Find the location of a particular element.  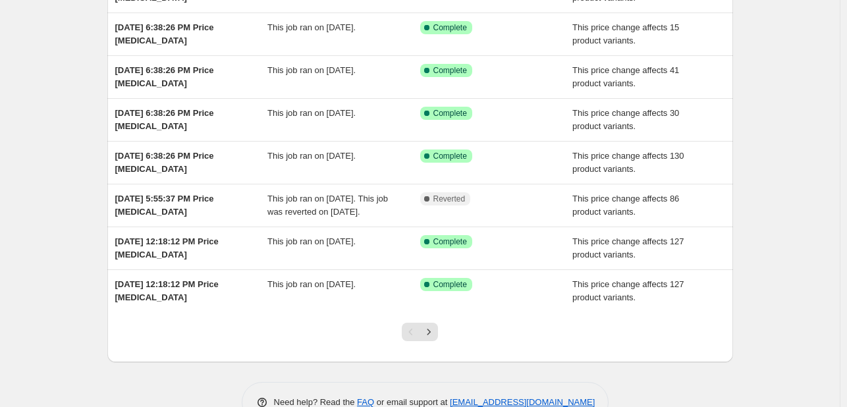

span: This price change affects 41 product variants. is located at coordinates (625, 76).